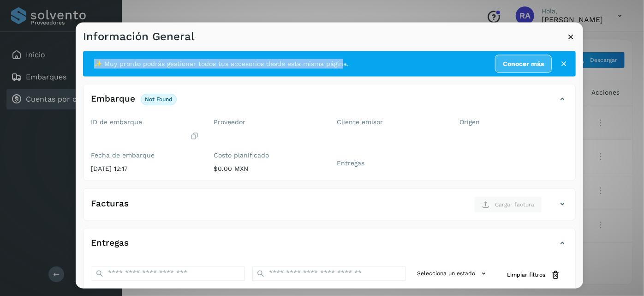  Describe the element at coordinates (514, 122) in the screenshot. I see `label: Origen` at that location.